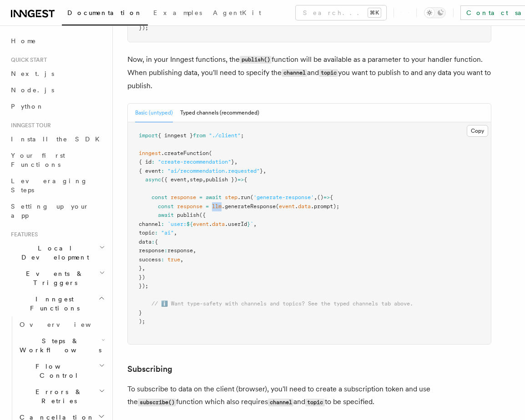 This screenshot has height=420, width=525. What do you see at coordinates (57, 90) in the screenshot?
I see `a: Node.js` at bounding box center [57, 90].